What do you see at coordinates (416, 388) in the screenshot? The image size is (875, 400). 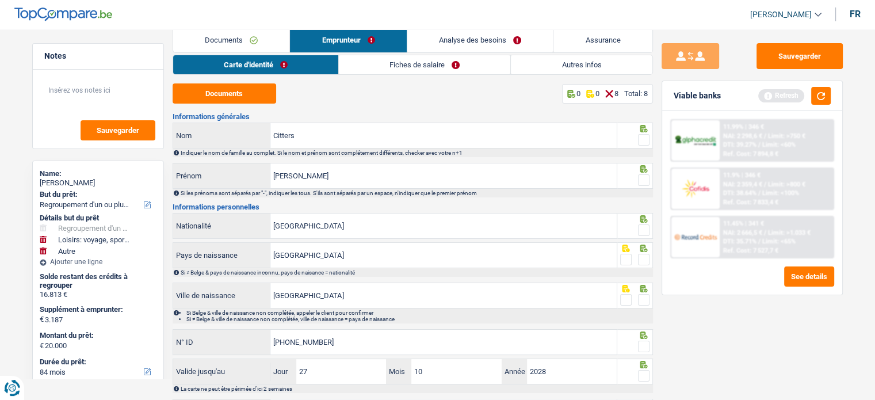 I see `div: La carte ne peut être périmée d'ici 2 semaines` at bounding box center [416, 388].